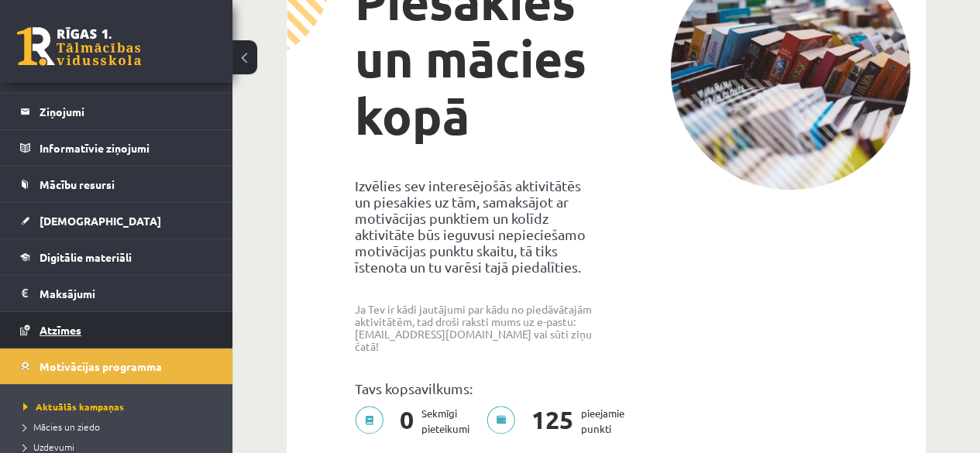 Image resolution: width=980 pixels, height=453 pixels. I want to click on p: Sekmīgi pieteikumi, so click(416, 421).